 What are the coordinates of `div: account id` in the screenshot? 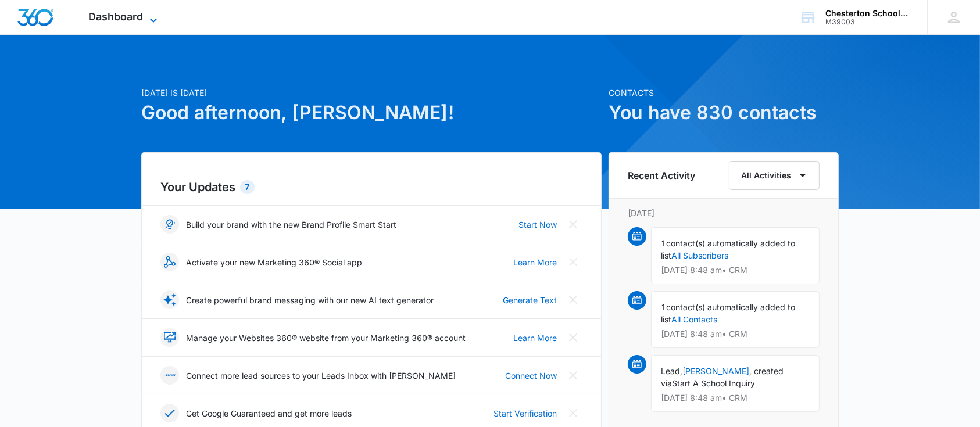 It's located at (868, 22).